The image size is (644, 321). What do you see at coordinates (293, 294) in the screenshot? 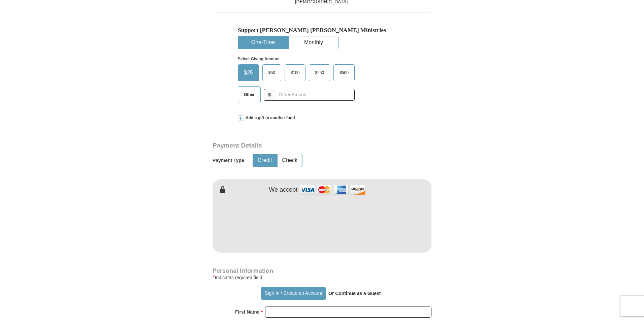
I see `button: Sign In / Create an Account` at bounding box center [293, 294].